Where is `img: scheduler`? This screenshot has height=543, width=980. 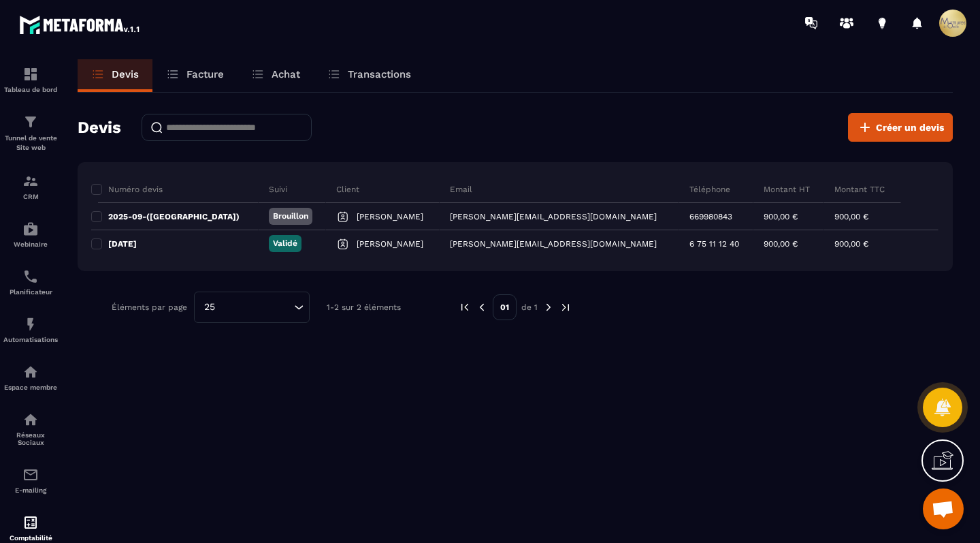 img: scheduler is located at coordinates (30, 276).